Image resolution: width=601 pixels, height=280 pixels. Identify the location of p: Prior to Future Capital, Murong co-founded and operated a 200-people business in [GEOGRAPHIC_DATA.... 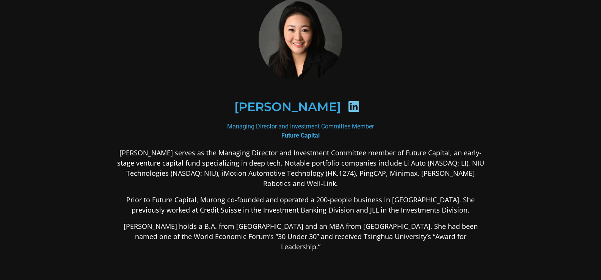
(301, 205).